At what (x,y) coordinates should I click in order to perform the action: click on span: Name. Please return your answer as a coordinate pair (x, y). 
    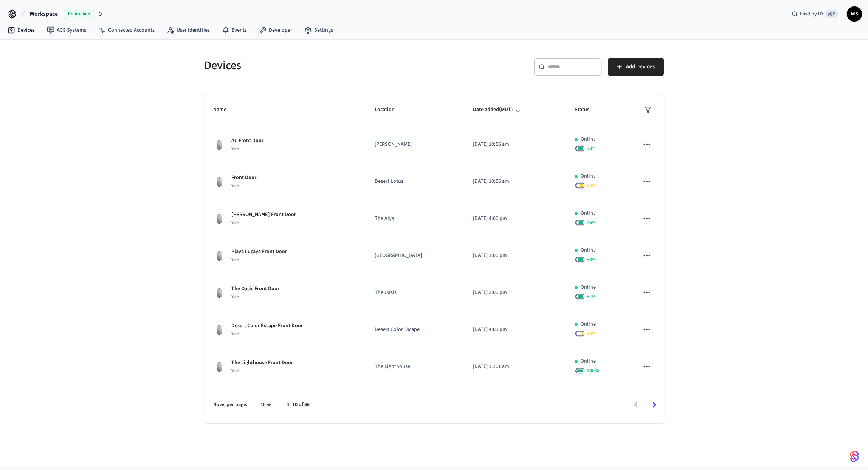
    Looking at the image, I should click on (225, 110).